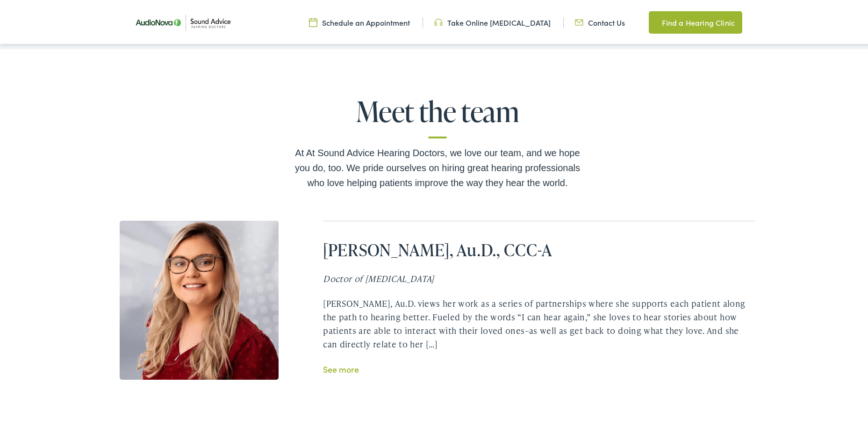 The height and width of the screenshot is (448, 868). What do you see at coordinates (313, 21) in the screenshot?
I see `img: Calendar icon in a unique green color, symbolizing scheduling or date-related features.` at bounding box center [313, 21].